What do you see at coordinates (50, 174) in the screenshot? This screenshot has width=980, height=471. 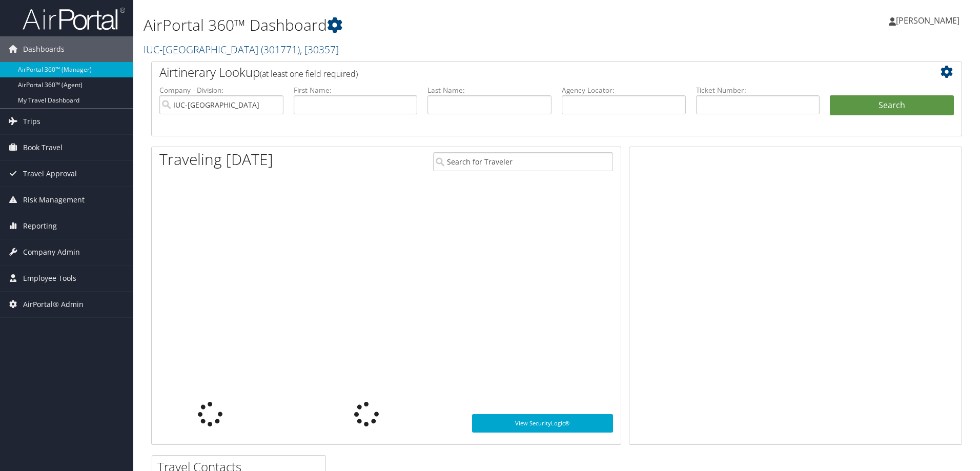 I see `span: Travel Approval` at bounding box center [50, 174].